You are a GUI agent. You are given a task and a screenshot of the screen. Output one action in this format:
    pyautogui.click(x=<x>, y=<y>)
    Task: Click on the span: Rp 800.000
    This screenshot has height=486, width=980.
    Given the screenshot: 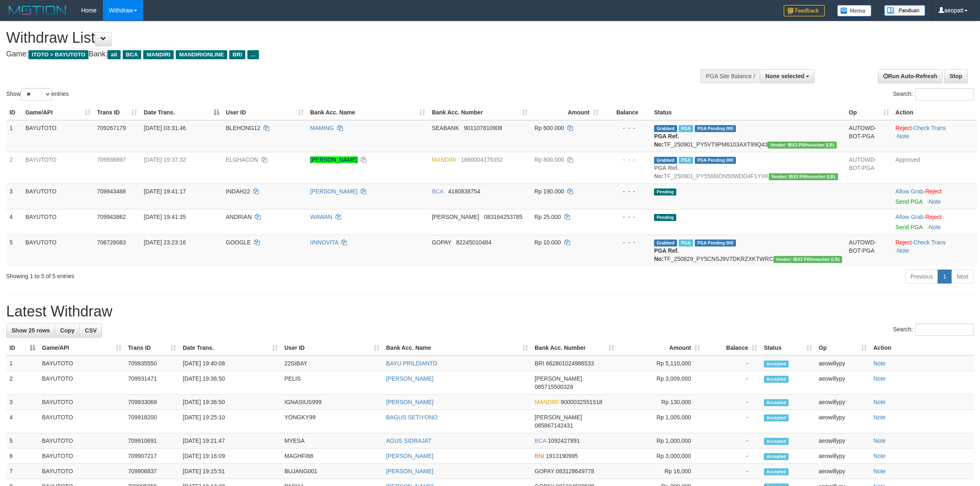 What is the action you would take?
    pyautogui.click(x=549, y=160)
    